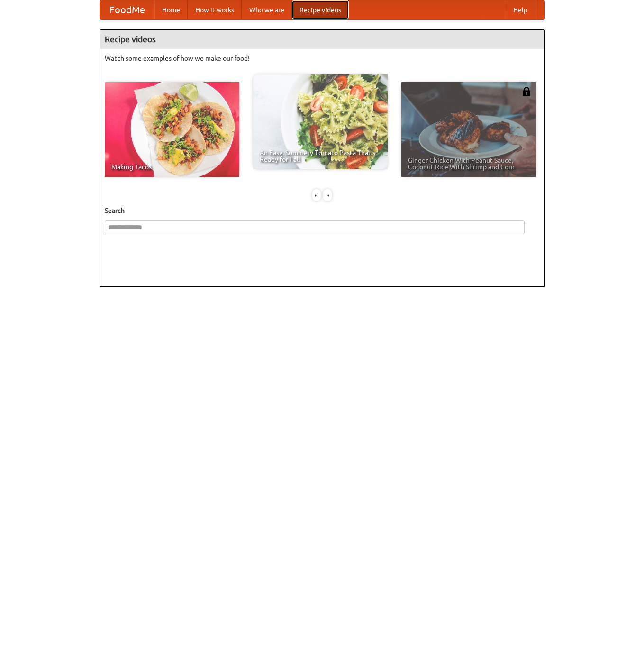 The height and width of the screenshot is (671, 644). What do you see at coordinates (322, 210) in the screenshot?
I see `h5: Search` at bounding box center [322, 210].